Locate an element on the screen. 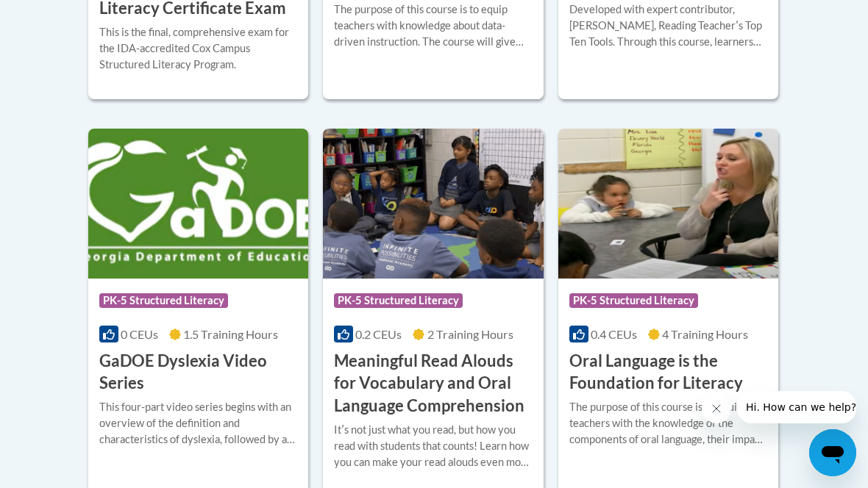 This screenshot has height=488, width=868. div: The purpose of this course is to equip teachers with knowledge about data-driven instruction. The... is located at coordinates (432, 26).